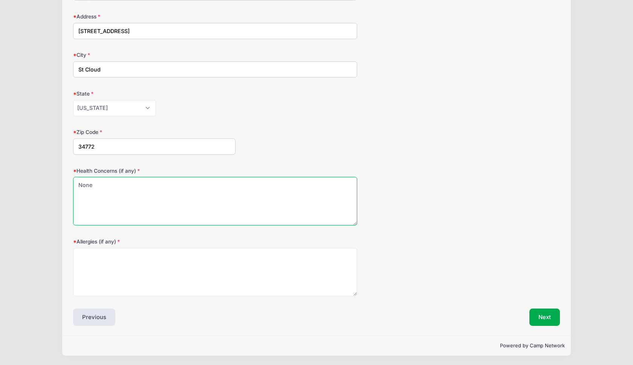 The width and height of the screenshot is (633, 365). Describe the element at coordinates (544, 317) in the screenshot. I see `button: Next` at that location.